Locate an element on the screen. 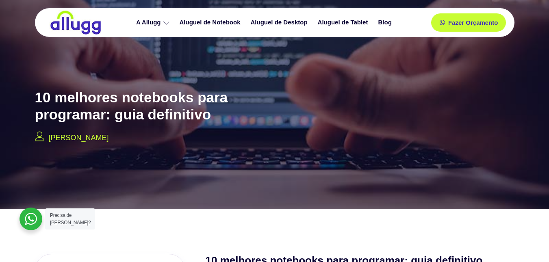 This screenshot has width=549, height=262. a: Fazer Orçamento is located at coordinates (468, 22).